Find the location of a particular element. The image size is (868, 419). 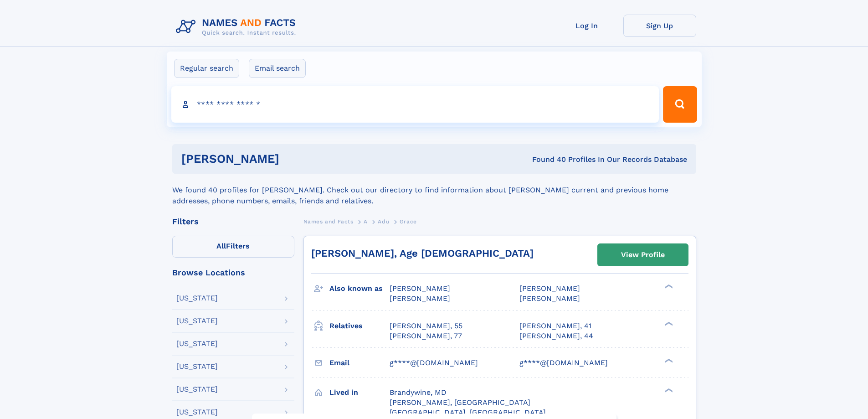

span: All is located at coordinates (221, 246).